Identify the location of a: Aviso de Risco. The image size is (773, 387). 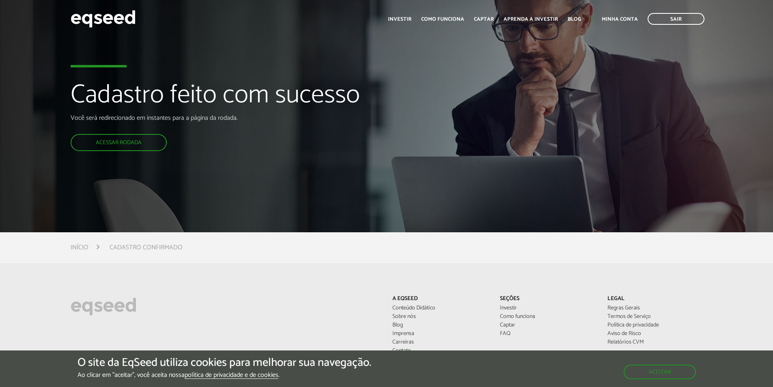
(655, 334).